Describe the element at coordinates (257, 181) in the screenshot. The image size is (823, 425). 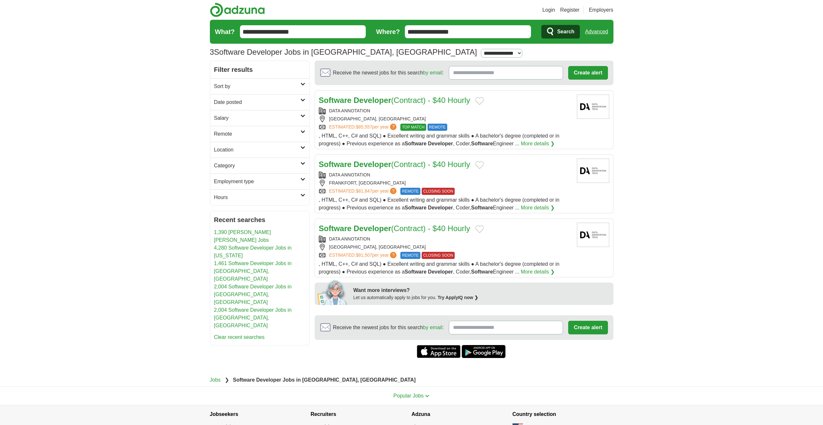
I see `h2: Employment type` at that location.